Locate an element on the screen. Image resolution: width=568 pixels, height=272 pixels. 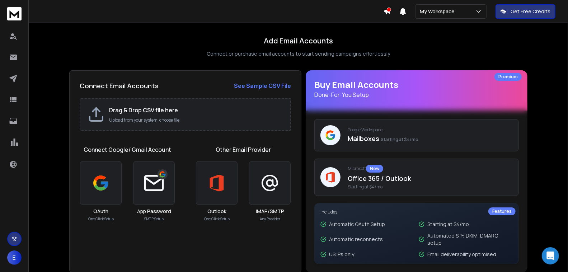
p: SMTP Setup is located at coordinates (154, 219).